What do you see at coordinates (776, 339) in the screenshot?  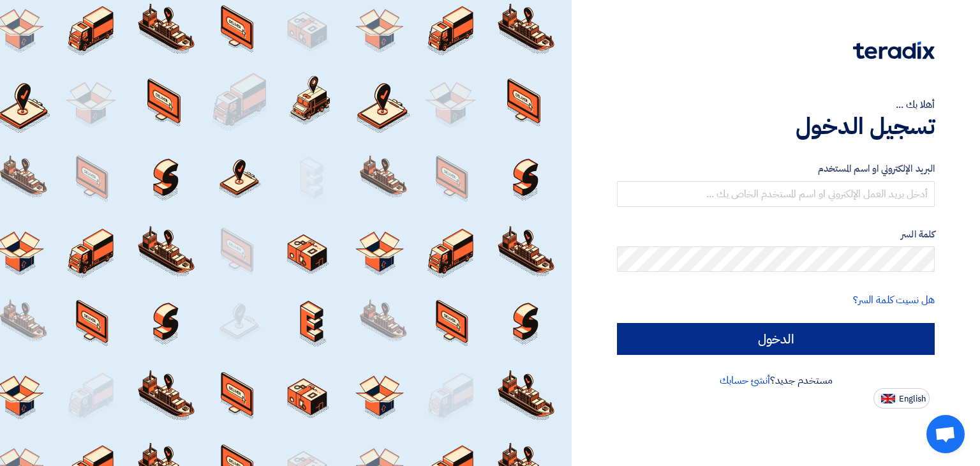 I see `input: الدخول` at bounding box center [776, 339].